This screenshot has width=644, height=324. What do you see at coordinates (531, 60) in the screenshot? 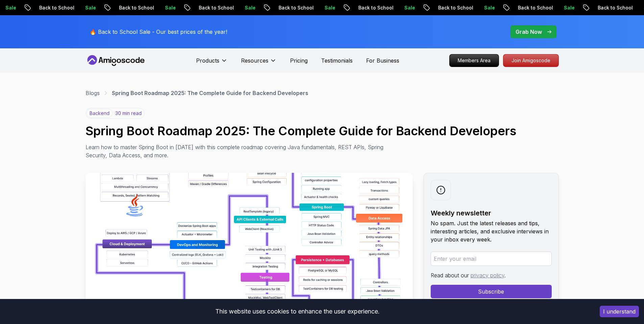
I see `a: Join Amigoscode` at bounding box center [531, 60].